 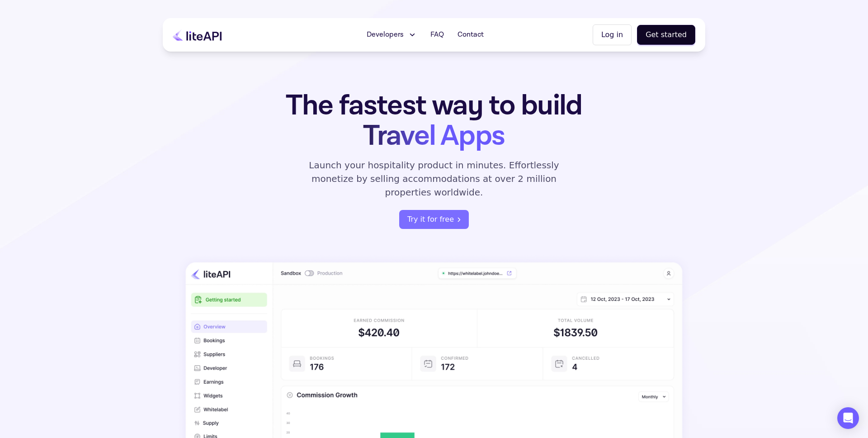 I want to click on a: Contact, so click(x=471, y=35).